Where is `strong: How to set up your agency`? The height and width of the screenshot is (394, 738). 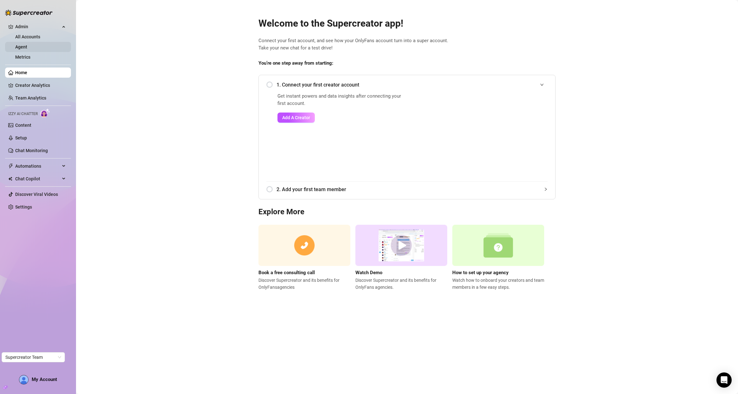
strong: How to set up your agency is located at coordinates (480, 272).